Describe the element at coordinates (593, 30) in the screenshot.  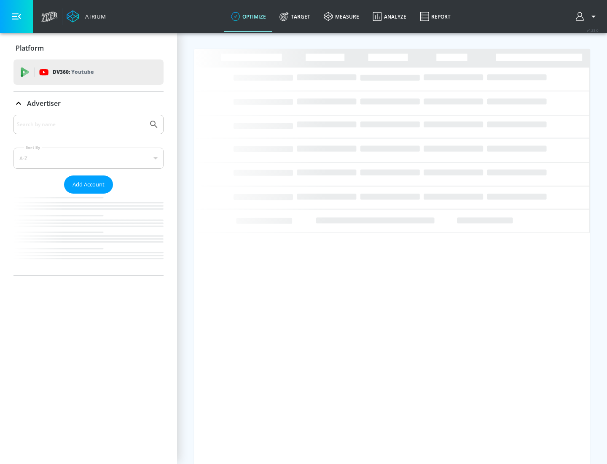
I see `span: v 4.28.0` at that location.